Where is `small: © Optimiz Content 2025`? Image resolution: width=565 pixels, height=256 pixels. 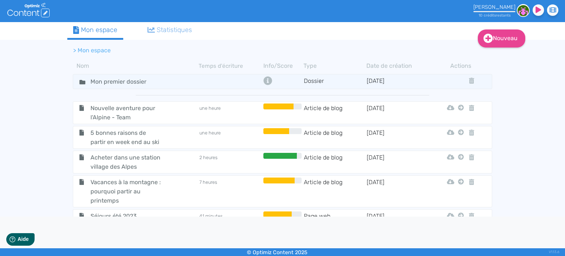
small: © Optimiz Content 2025 is located at coordinates (277, 252).